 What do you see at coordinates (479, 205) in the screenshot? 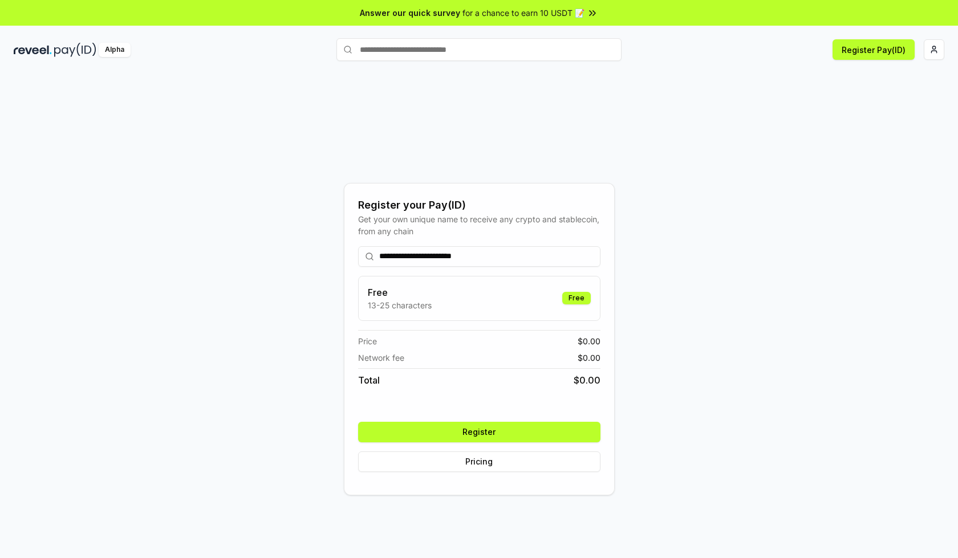
I see `div: Register your Pay(ID)` at bounding box center [479, 205].